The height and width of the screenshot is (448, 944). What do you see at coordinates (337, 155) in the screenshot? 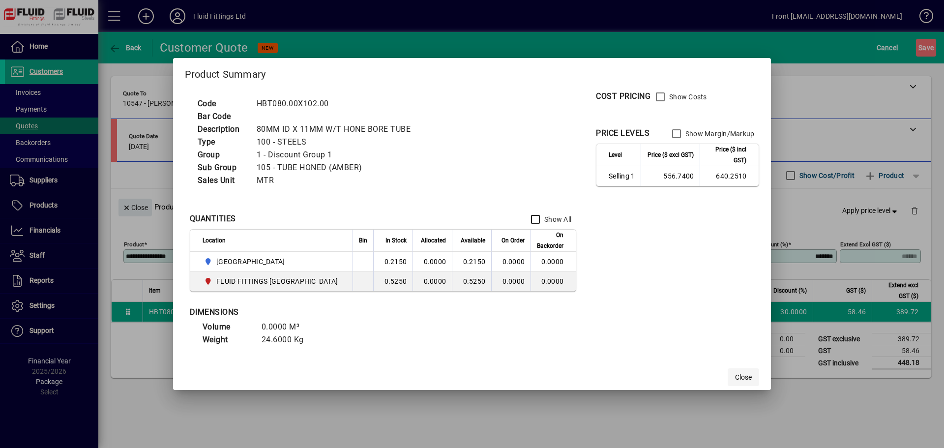
I see `td: 1 - Discount Group 1` at bounding box center [337, 155].